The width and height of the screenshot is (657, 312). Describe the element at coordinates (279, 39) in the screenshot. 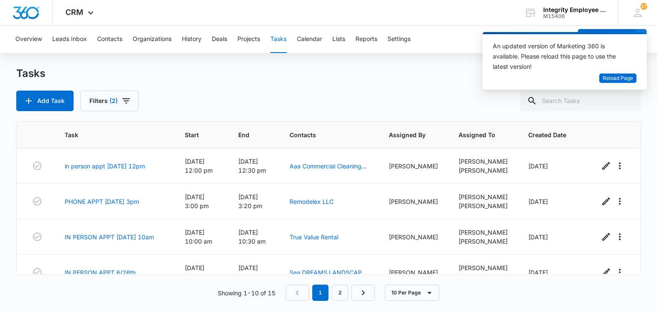

I see `button: Tasks` at that location.